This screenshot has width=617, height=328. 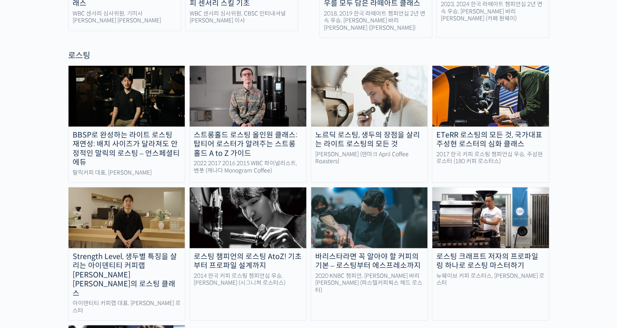 What do you see at coordinates (490, 124) in the screenshot?
I see `a: ETeRR 로스팅의 모든 것, 국가대표 주성현 로스터의 심화 클래스 2017 한국 커피 로스팅 챔피언십 우승, 주성현 로스터 (180 커피 로스터스)` at bounding box center [490, 124].